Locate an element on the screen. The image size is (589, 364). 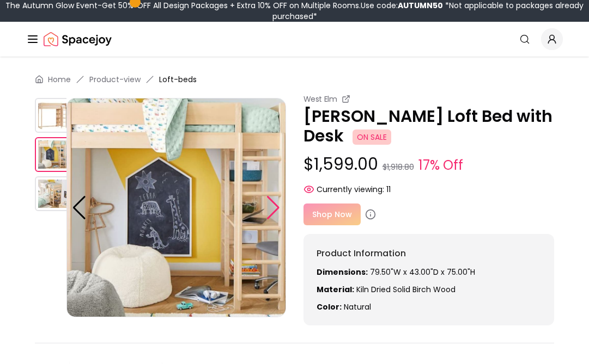
small: $1,918.80 is located at coordinates (399, 167).